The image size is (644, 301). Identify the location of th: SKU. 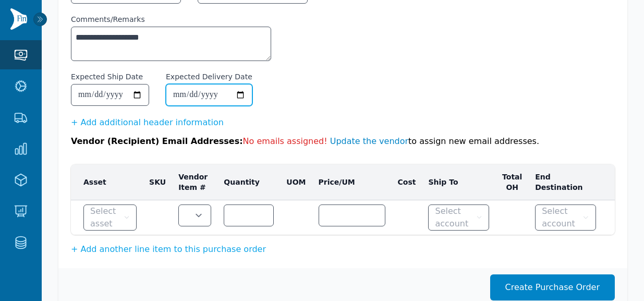
(157, 182).